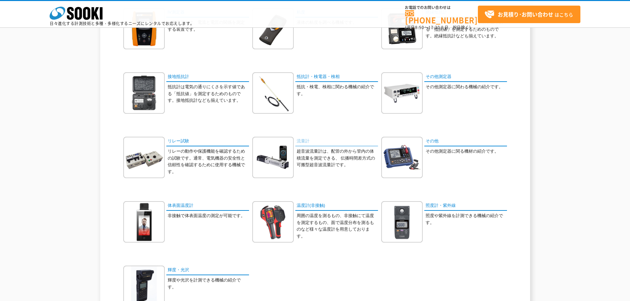 This screenshot has width=630, height=301. Describe the element at coordinates (208, 142) in the screenshot. I see `a: リレー試験` at that location.